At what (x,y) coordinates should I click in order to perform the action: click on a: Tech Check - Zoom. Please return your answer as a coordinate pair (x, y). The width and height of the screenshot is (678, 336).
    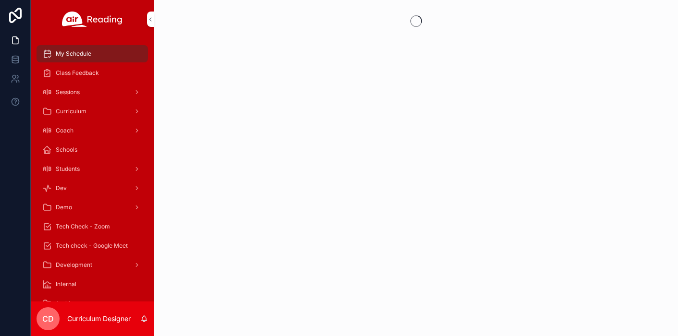
    Looking at the image, I should click on (92, 227).